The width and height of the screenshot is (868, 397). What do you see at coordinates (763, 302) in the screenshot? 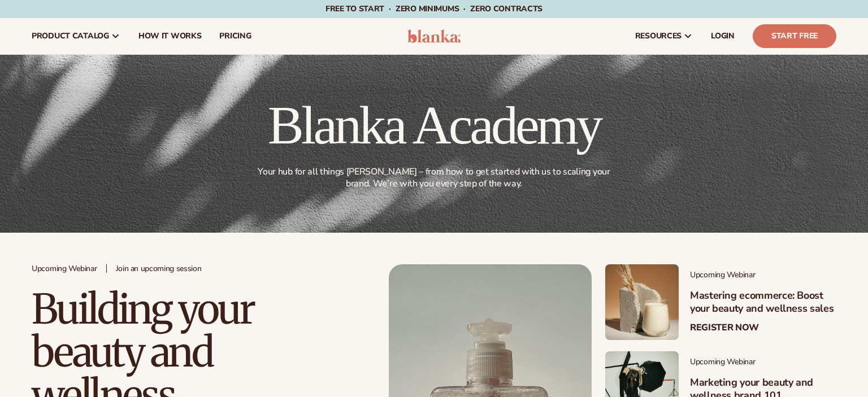
I see `h3: Mastering ecommerce: Boost your beauty and wellness sales` at bounding box center [763, 302].